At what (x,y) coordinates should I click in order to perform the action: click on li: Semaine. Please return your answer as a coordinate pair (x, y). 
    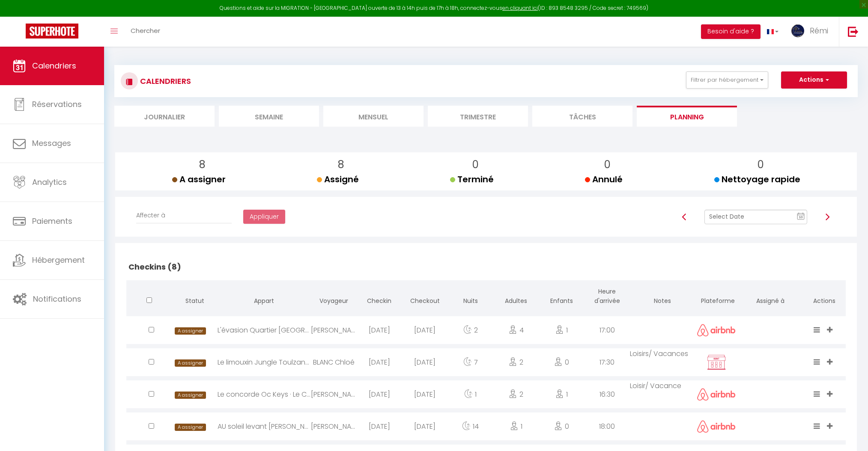
    Looking at the image, I should click on (269, 116).